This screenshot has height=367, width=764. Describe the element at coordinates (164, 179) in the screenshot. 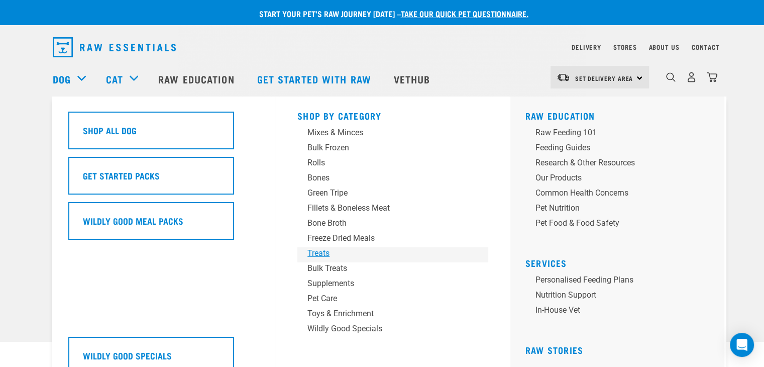

I see `a: Get Started Packs` at that location.